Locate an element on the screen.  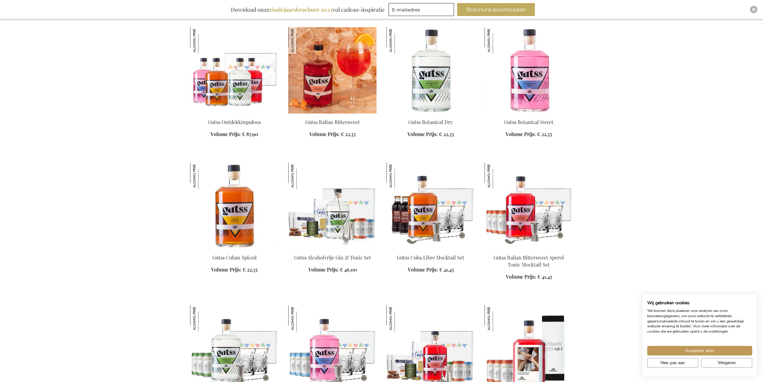
img: Close is located at coordinates (754, 10).